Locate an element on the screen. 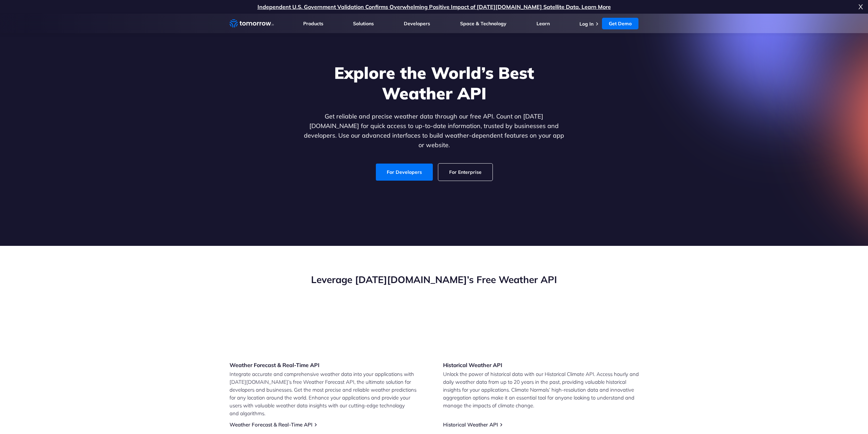 This screenshot has width=868, height=434. p: Unlock the power of historical data with our Historical Climate API. Access hourly and daily weat... is located at coordinates (541, 389).